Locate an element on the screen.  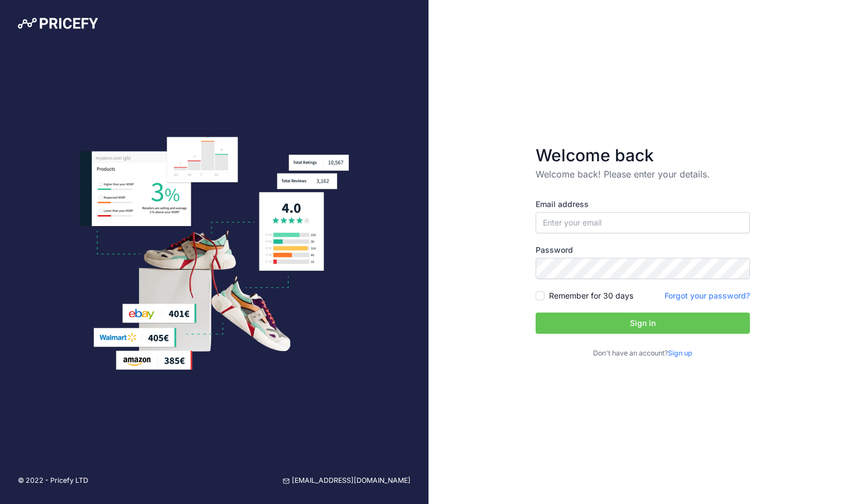
a: Sign up is located at coordinates (680, 353).